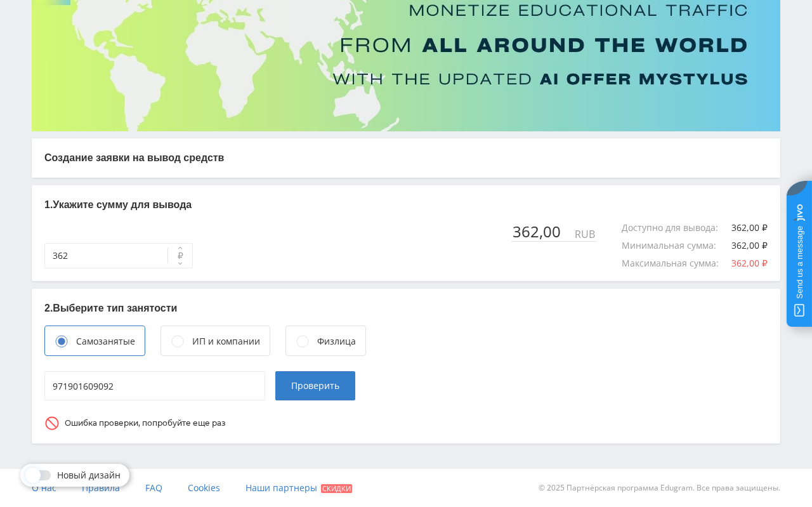 This screenshot has width=812, height=507. I want to click on span: Правила, so click(101, 487).